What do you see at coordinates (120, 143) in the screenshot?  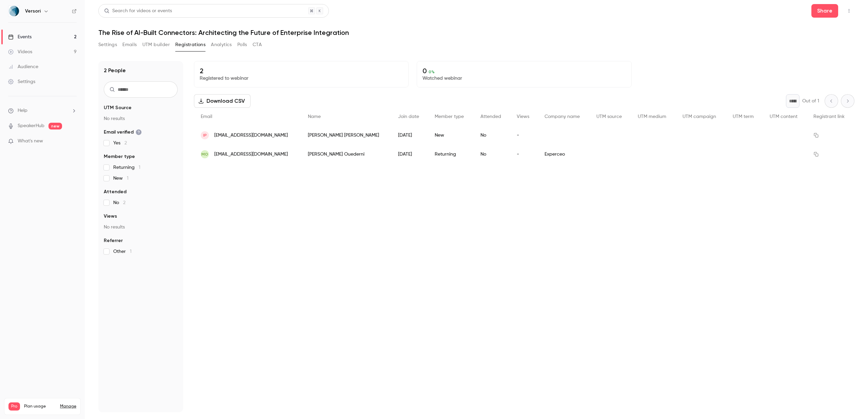 I see `span: Yes` at bounding box center [120, 143].